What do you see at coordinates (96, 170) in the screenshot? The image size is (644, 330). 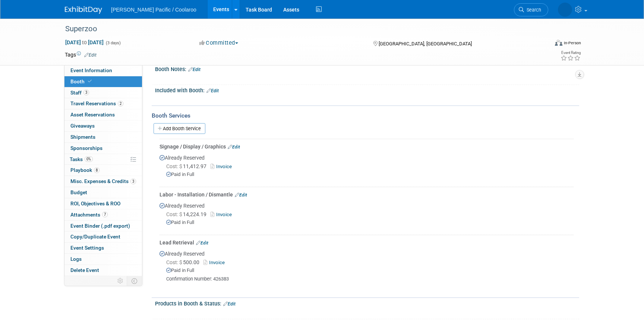 I see `span: 8` at bounding box center [96, 170].